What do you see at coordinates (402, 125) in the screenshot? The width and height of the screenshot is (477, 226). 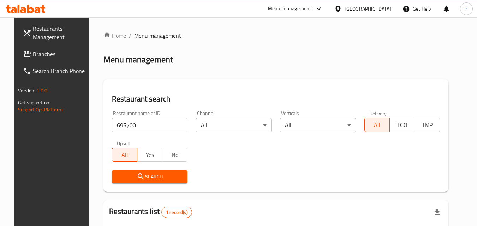 I see `button: TGO` at bounding box center [402, 125].